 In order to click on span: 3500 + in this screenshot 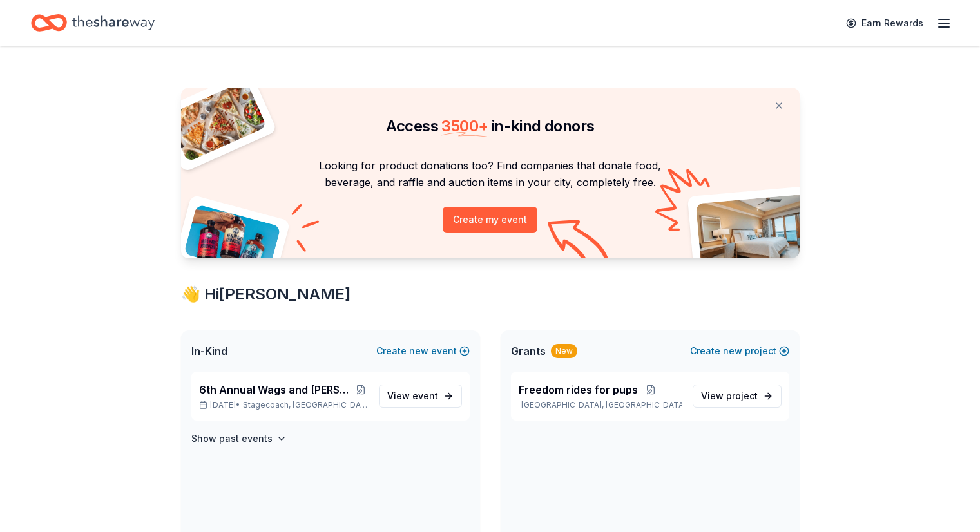, I will do `click(465, 126)`.